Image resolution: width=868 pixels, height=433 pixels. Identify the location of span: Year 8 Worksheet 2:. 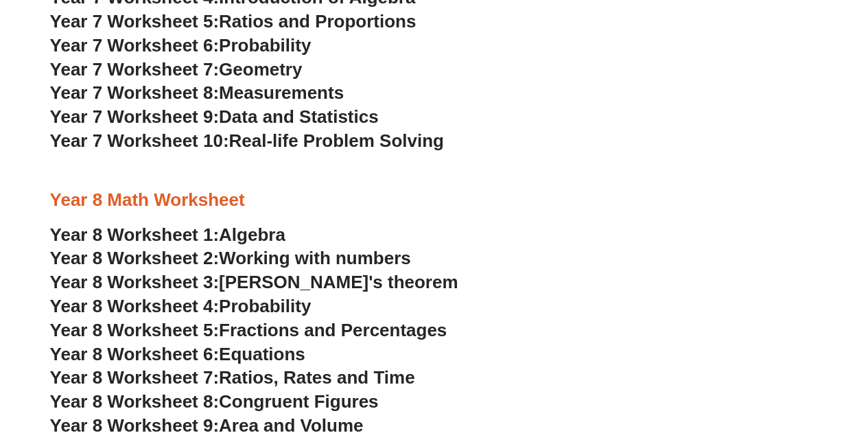
(134, 258).